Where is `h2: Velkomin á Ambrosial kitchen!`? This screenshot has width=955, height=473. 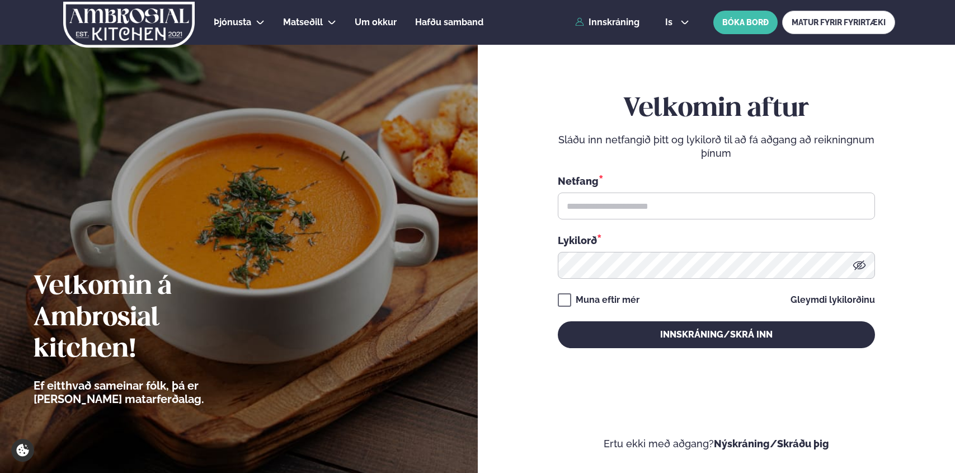 h2: Velkomin á Ambrosial kitchen! is located at coordinates (149, 318).